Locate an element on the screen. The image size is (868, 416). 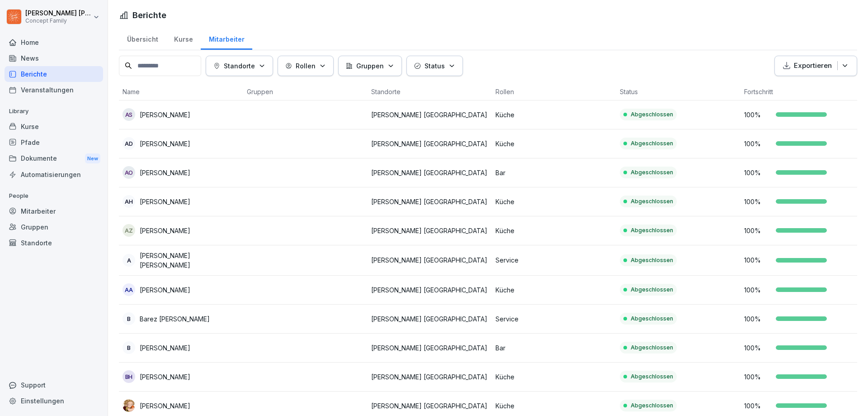
p: Gruppen is located at coordinates (369, 65).